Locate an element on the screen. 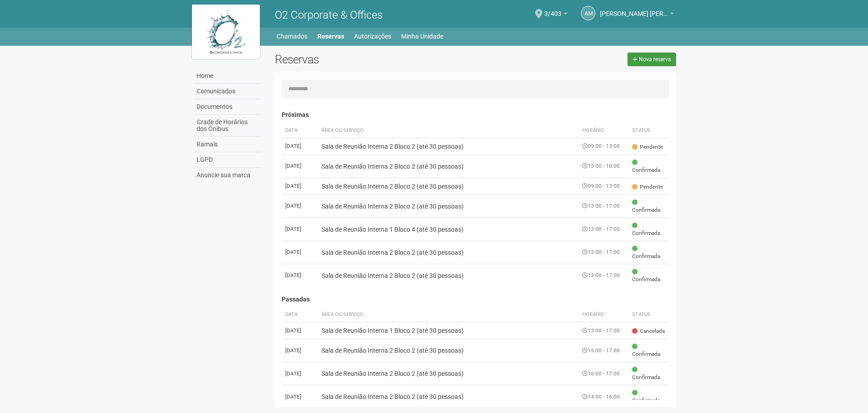 The height and width of the screenshot is (413, 868). img: logo.jpg is located at coordinates (226, 32).